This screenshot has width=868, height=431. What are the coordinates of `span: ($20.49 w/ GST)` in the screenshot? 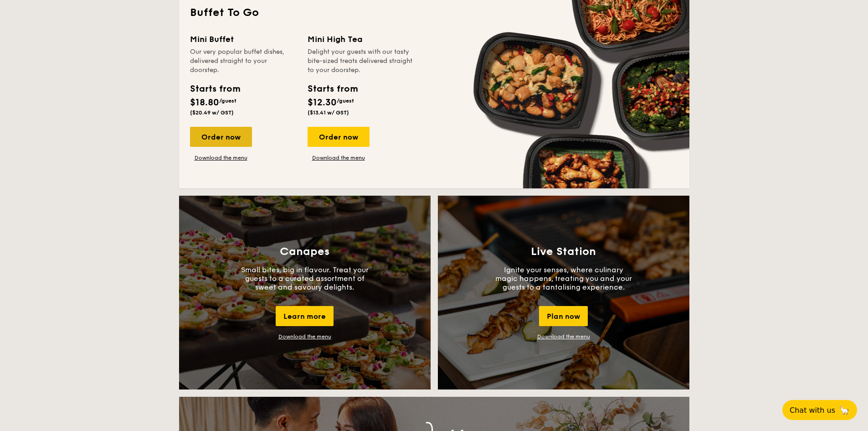 It's located at (212, 112).